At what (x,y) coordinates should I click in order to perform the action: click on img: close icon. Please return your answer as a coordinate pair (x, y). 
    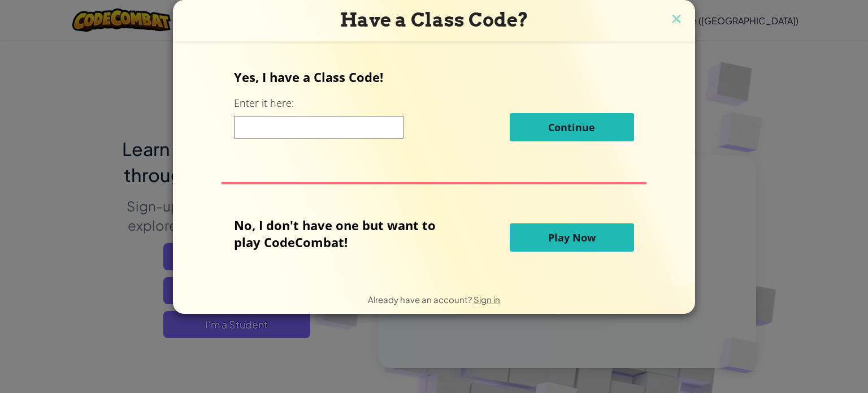
    Looking at the image, I should click on (677, 20).